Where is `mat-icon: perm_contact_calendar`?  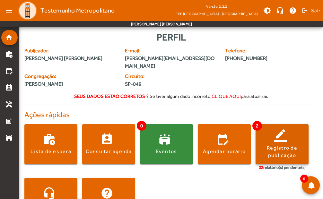 mat-icon: perm_contact_calendar is located at coordinates (9, 88).